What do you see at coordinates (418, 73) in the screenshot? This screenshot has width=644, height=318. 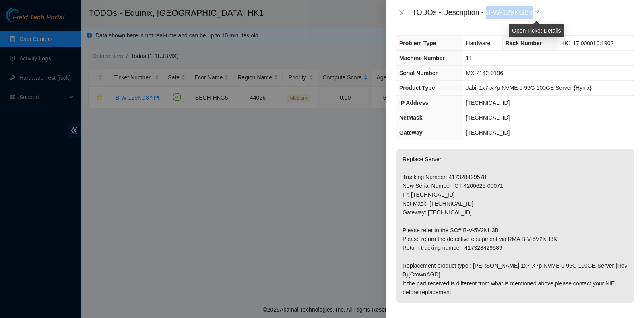 I see `span: Serial Number` at bounding box center [418, 73].